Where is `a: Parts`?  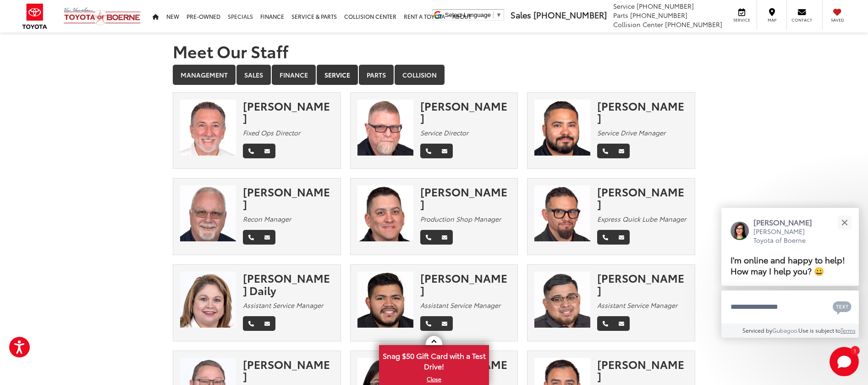
a: Parts is located at coordinates (376, 75).